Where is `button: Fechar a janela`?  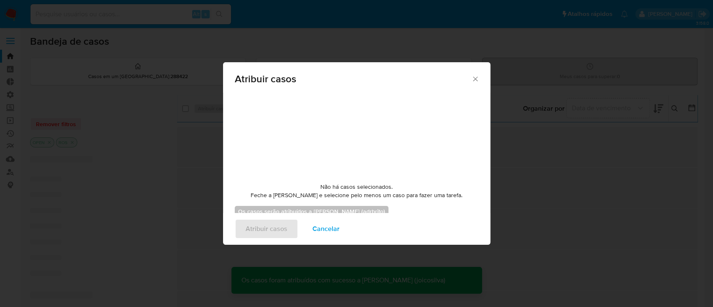
button: Fechar a janela is located at coordinates (475, 79).